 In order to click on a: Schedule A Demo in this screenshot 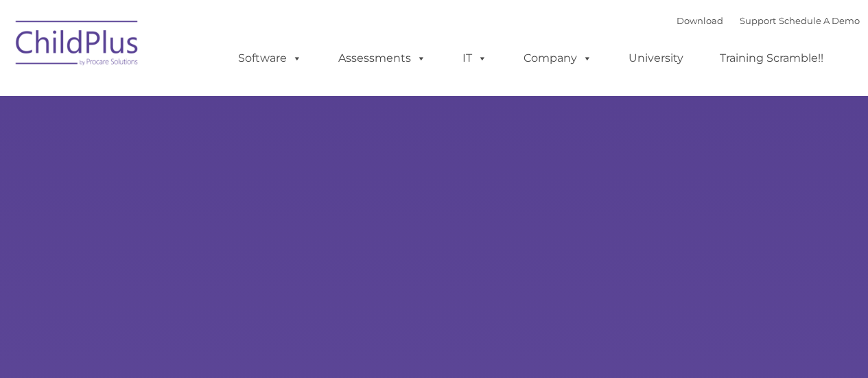, I will do `click(819, 21)`.